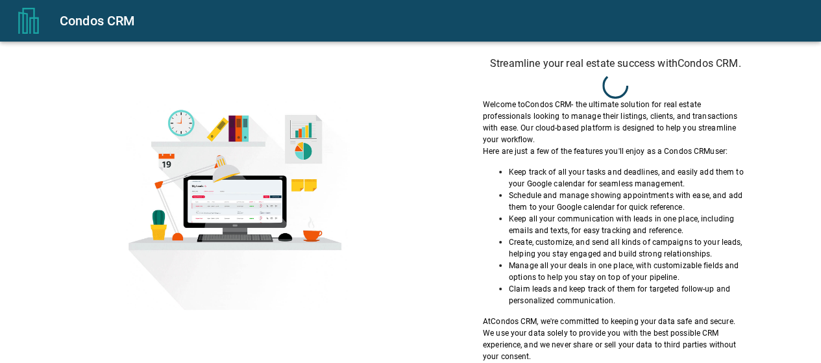 This screenshot has height=363, width=821. What do you see at coordinates (628, 224) in the screenshot?
I see `p: Keep all your communication with leads in one place, including emails and texts, for easy trackin...` at bounding box center [628, 224].